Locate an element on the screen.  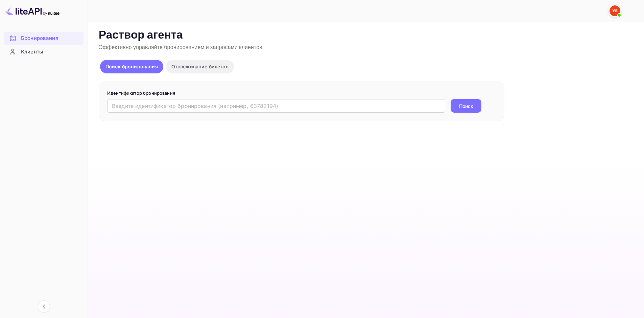
button: Свернуть навигацию is located at coordinates (44, 307).